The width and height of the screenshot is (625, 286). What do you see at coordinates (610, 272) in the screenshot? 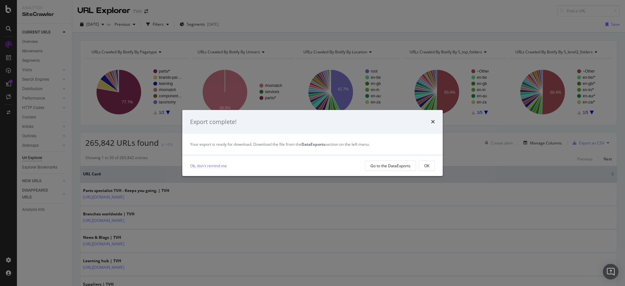
I see `div: Open Intercom Messenger` at bounding box center [610, 272].